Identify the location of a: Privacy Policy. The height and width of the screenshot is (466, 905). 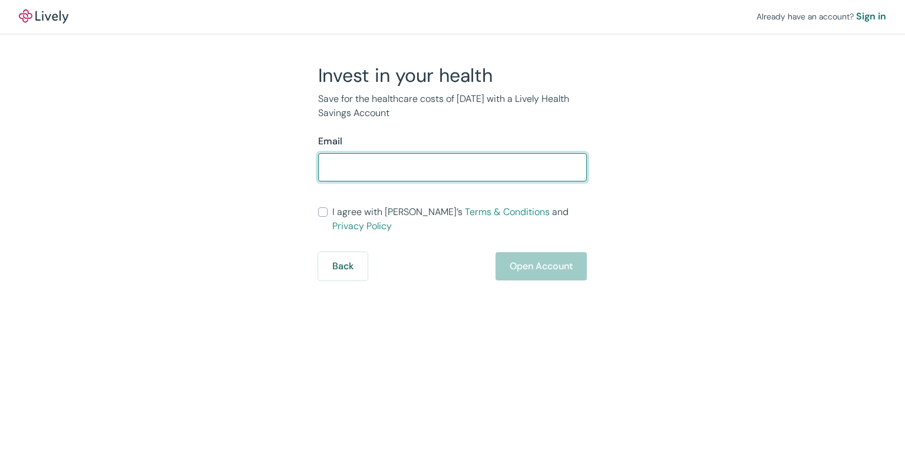
(362, 226).